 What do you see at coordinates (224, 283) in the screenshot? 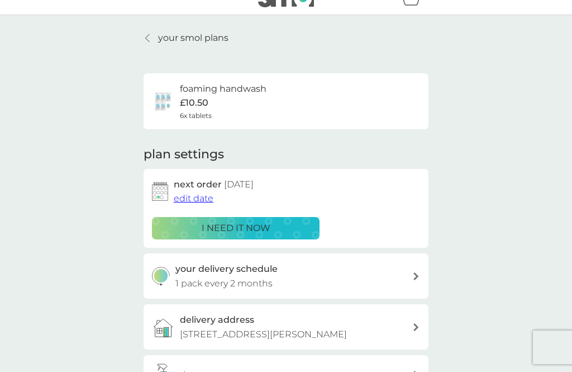
I see `p: 1 pack every 2 months` at bounding box center [224, 283].